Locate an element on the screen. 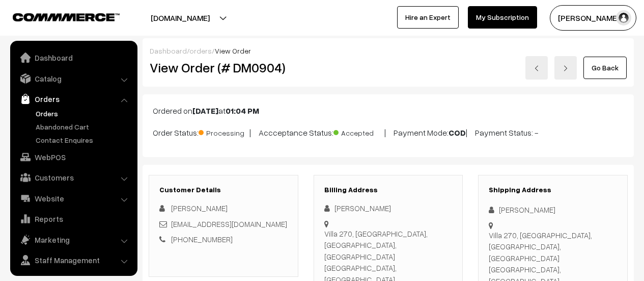 Image resolution: width=644 pixels, height=281 pixels. img: left-arrow.png is located at coordinates (536, 68).